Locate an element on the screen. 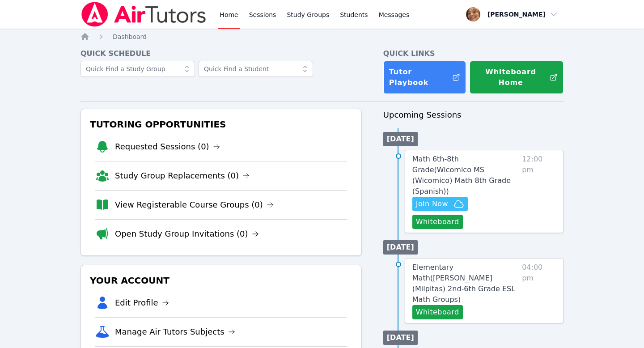 The width and height of the screenshot is (644, 348). button: Whiteboard Home is located at coordinates (517, 78).